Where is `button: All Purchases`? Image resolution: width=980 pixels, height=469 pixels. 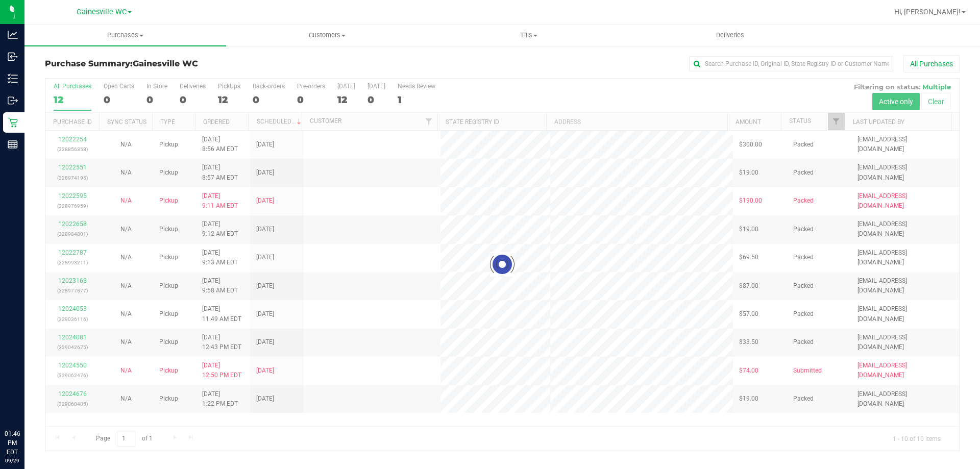
button: All Purchases is located at coordinates (931, 64).